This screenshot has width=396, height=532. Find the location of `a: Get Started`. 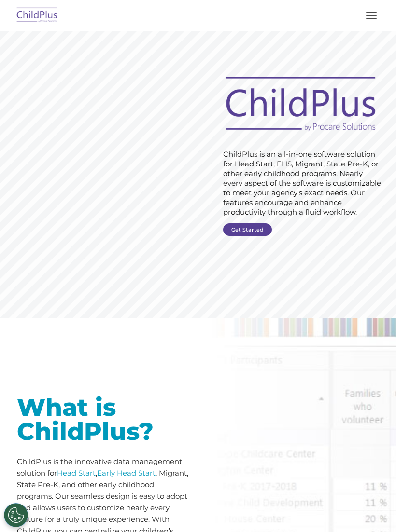

a: Get Started is located at coordinates (248, 230).